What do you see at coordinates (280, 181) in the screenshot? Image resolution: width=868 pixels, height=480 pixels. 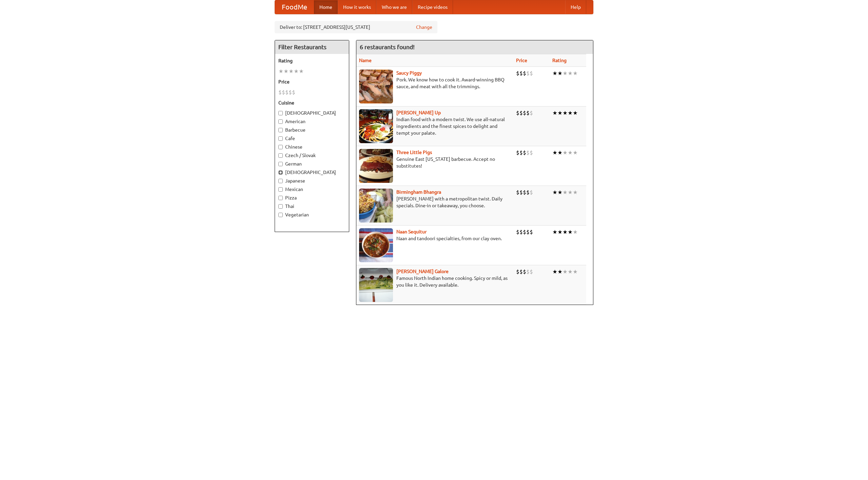 I see `input: Japanese` at bounding box center [280, 181].